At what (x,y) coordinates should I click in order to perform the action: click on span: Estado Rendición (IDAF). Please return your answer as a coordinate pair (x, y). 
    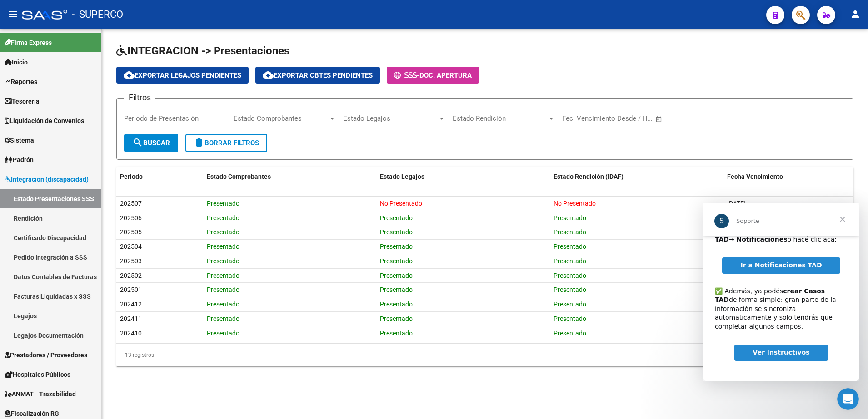
    Looking at the image, I should click on (588, 177).